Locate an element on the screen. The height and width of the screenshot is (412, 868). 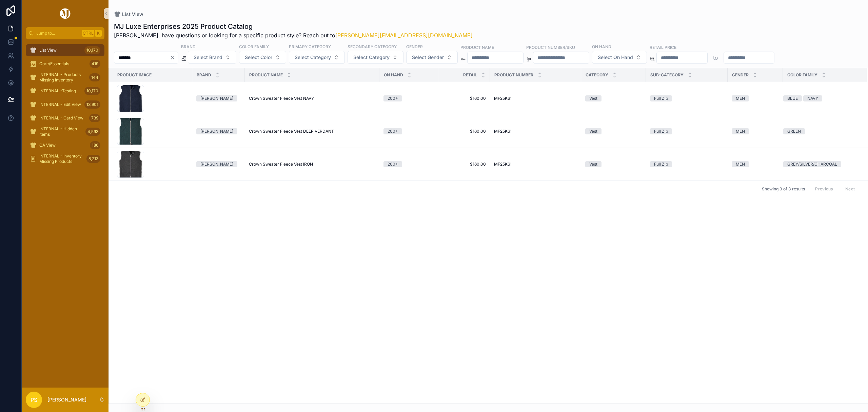
a: QA View186 is located at coordinates (65, 145).